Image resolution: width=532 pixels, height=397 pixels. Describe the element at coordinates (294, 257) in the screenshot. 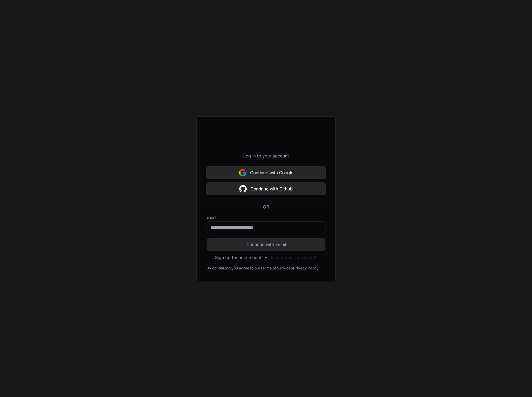

I see `button: Forgot your password?` at that location.